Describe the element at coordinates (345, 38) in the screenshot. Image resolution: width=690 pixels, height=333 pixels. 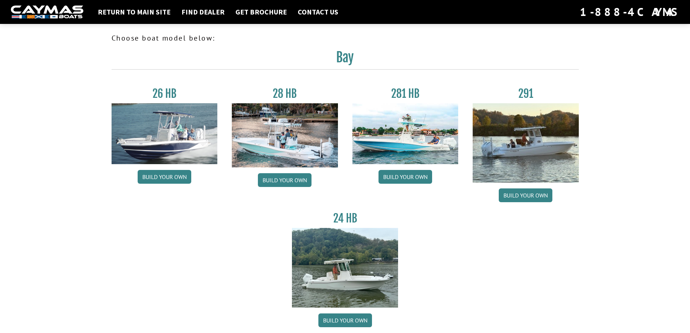
I see `p: Choose boat model below:` at that location.